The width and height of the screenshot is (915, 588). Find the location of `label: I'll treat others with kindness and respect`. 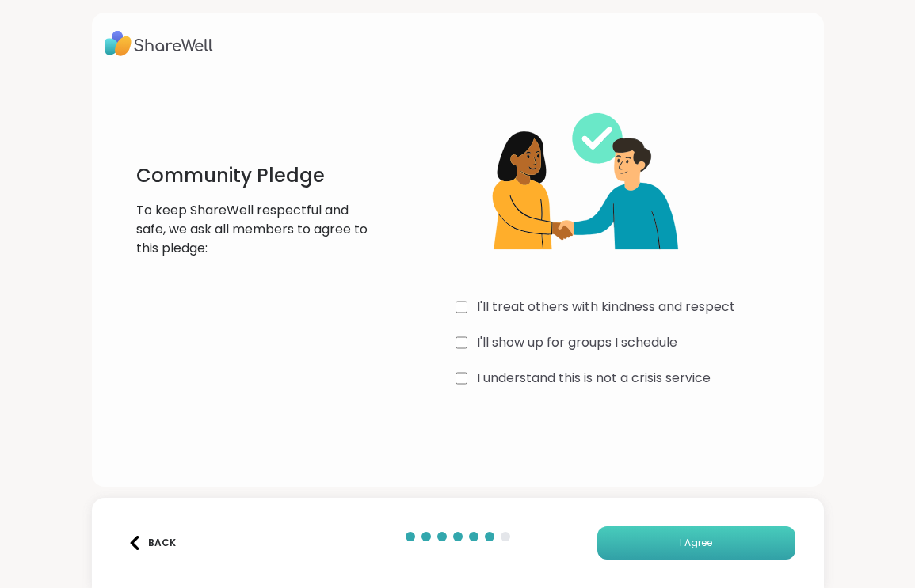

label: I'll treat others with kindness and respect is located at coordinates (607, 307).